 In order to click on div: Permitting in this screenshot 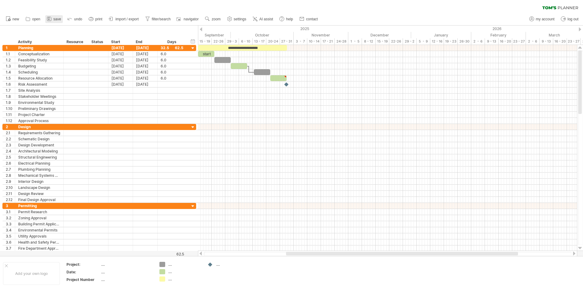, I will do `click(39, 206)`.